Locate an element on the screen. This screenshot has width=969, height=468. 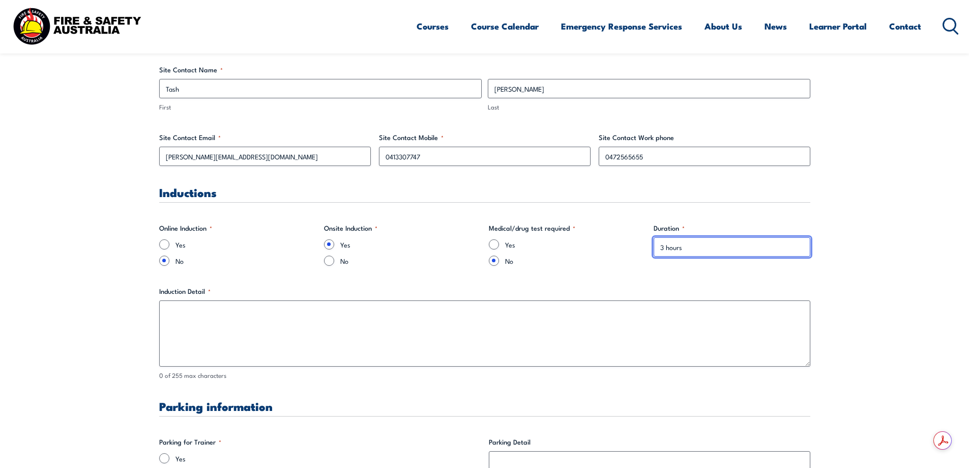
legend: Parking for Trainer is located at coordinates (190, 442).